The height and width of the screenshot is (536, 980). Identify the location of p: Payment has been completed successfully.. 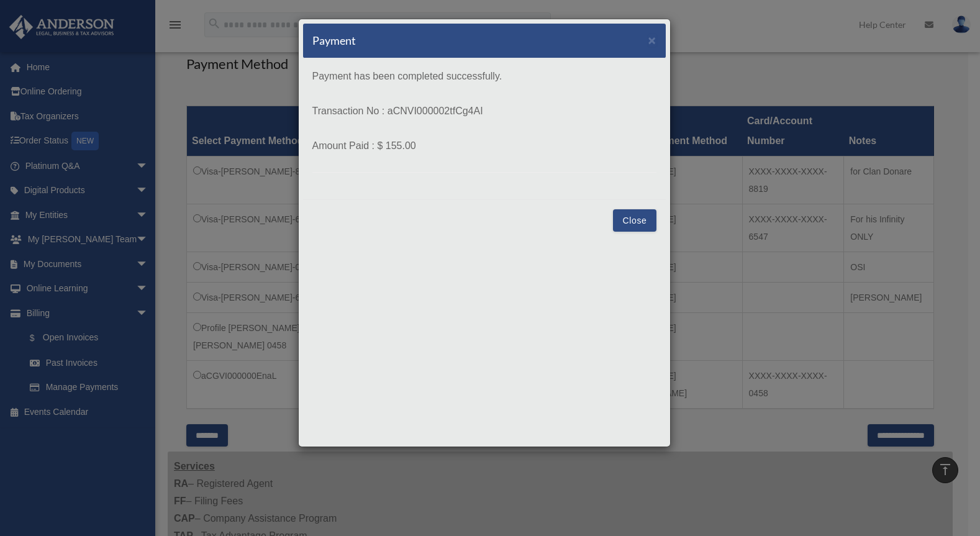
(485, 77).